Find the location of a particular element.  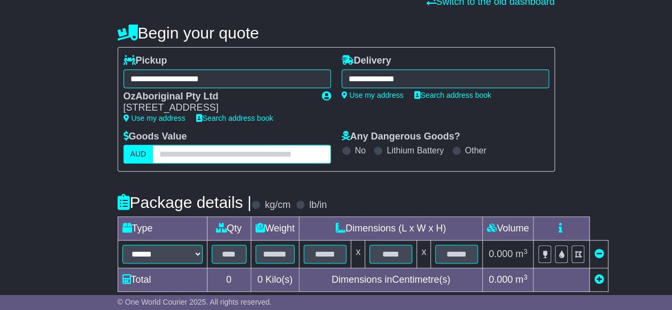

span: 0 is located at coordinates (260, 280).